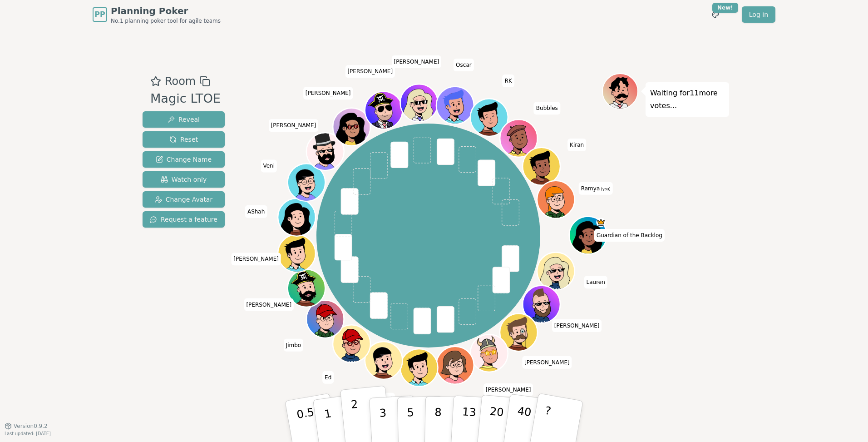 This screenshot has width=868, height=442. Describe the element at coordinates (605, 189) in the screenshot. I see `span: (you)` at that location.